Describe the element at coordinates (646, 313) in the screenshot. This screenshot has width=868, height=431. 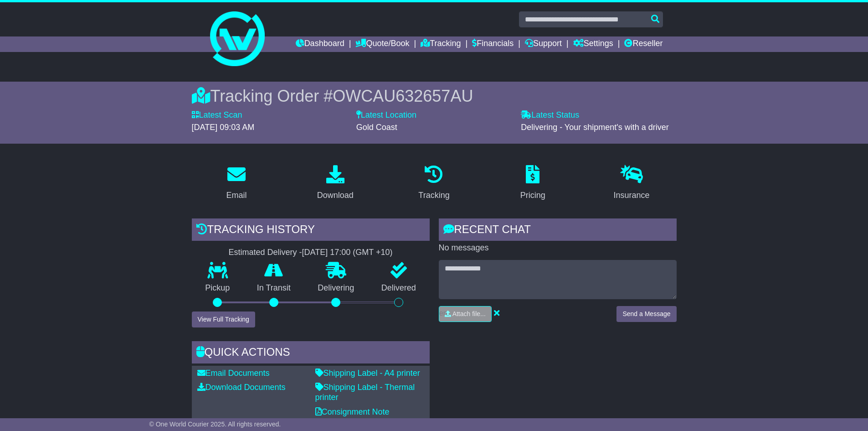
I see `button: Send a Message` at that location.